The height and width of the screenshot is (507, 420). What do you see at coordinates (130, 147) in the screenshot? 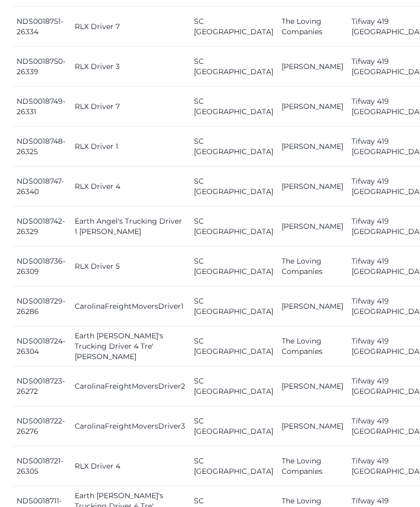
I see `td: RLX Driver 1` at bounding box center [130, 147].